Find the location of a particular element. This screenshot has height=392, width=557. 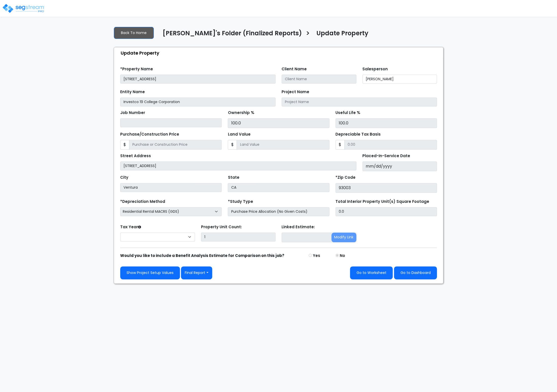

strong: Would you like to include a Benefit Analysis Estimate for Comparison on this job? is located at coordinates (202, 255).